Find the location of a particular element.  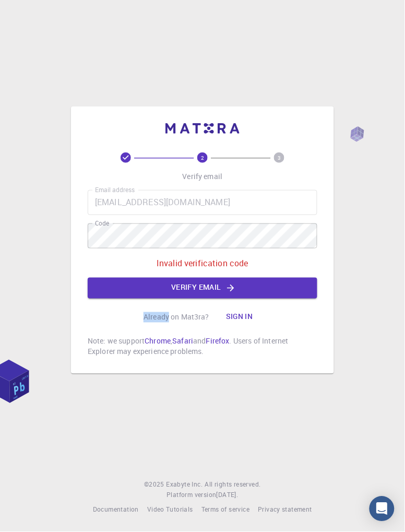

a: Terms of service is located at coordinates (226, 511).